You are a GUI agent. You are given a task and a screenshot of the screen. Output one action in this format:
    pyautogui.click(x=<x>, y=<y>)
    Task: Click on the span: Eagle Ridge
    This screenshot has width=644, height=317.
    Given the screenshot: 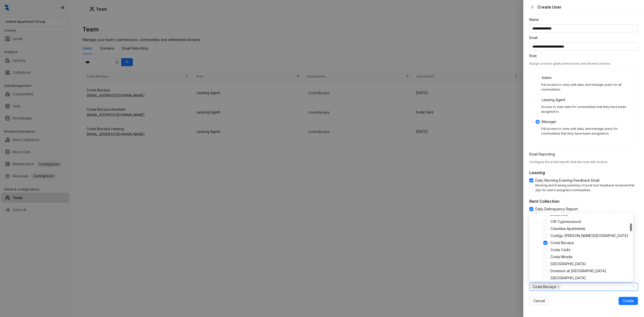 What is the action you would take?
    pyautogui.click(x=590, y=278)
    